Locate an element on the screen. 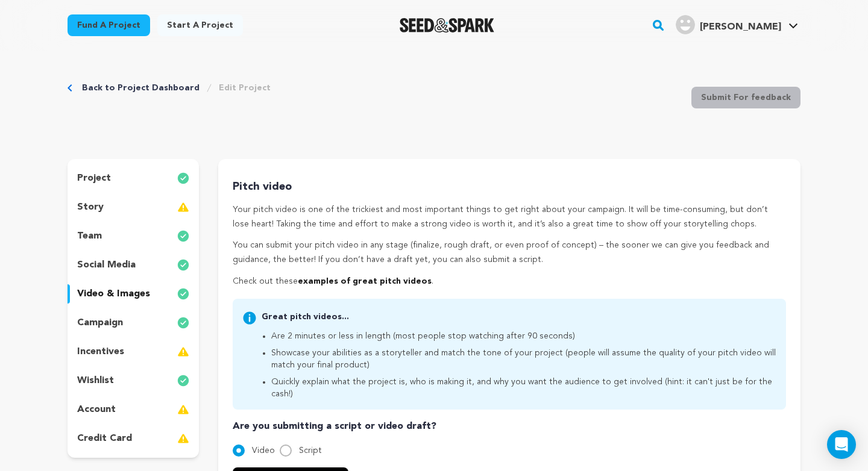 The width and height of the screenshot is (868, 471). p: video & images is located at coordinates (113, 294).